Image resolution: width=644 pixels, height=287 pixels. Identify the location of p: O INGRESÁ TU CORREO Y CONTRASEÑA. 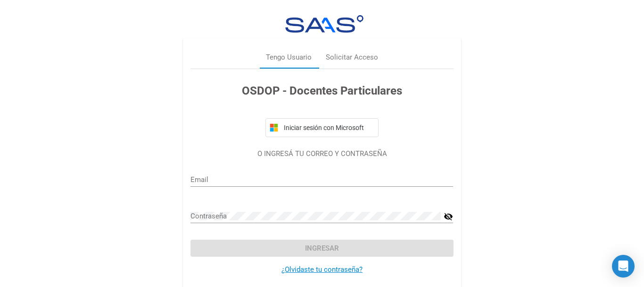
(322, 153).